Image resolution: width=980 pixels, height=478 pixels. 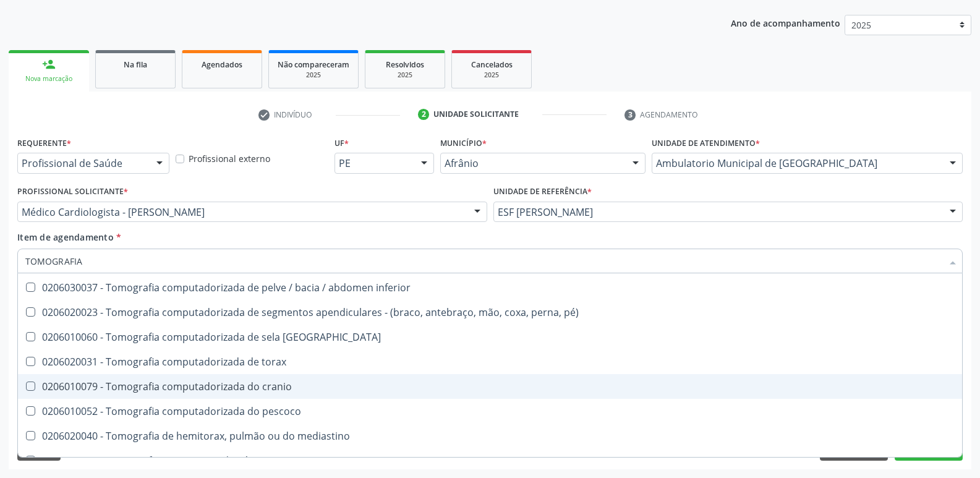 What do you see at coordinates (313, 64) in the screenshot?
I see `span: Não compareceram` at bounding box center [313, 64].